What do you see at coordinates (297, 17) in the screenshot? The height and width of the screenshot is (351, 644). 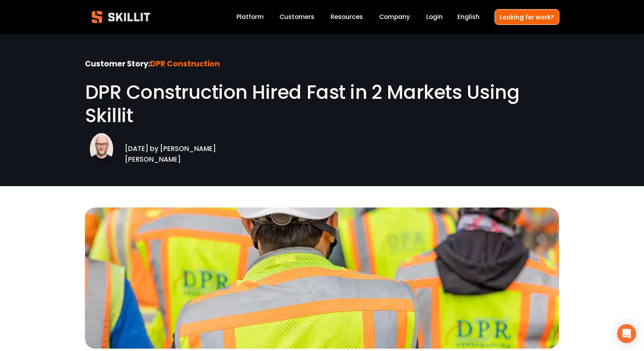 I see `a: Customers` at bounding box center [297, 17].